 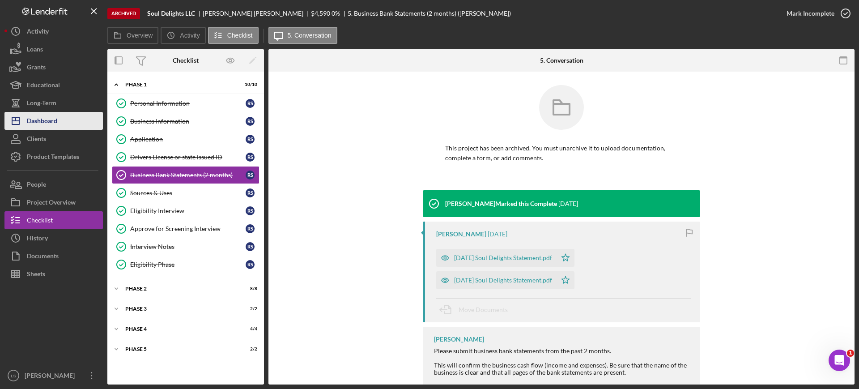 What do you see at coordinates (36, 140) in the screenshot?
I see `div: Clients` at bounding box center [36, 140].